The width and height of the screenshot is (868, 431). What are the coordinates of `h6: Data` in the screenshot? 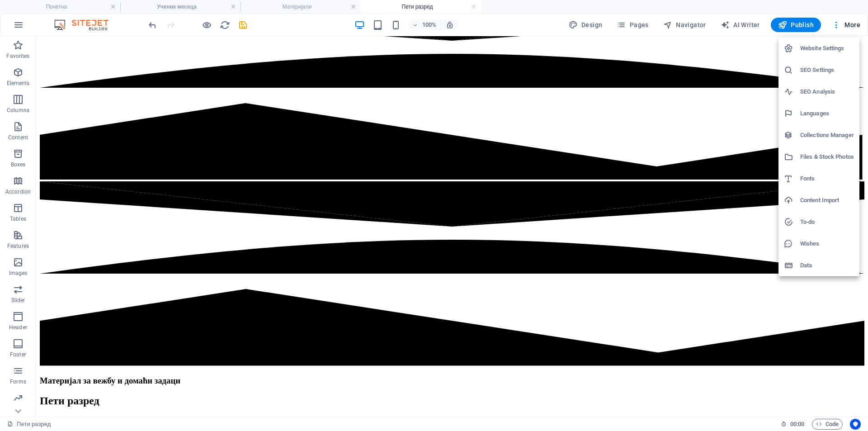 It's located at (827, 266).